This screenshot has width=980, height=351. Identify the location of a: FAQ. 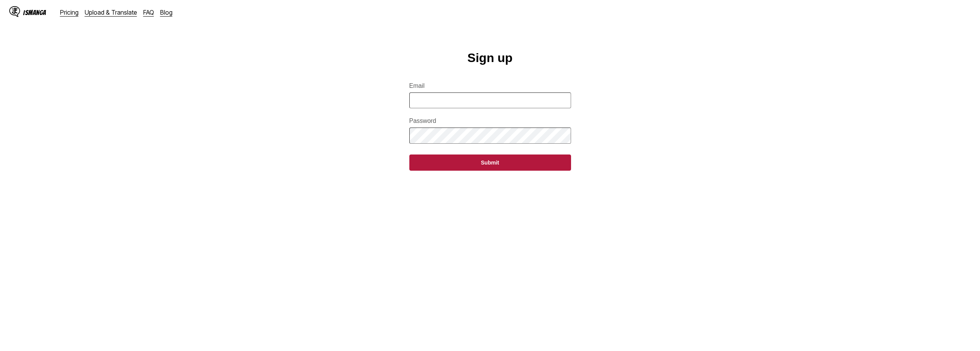
(149, 12).